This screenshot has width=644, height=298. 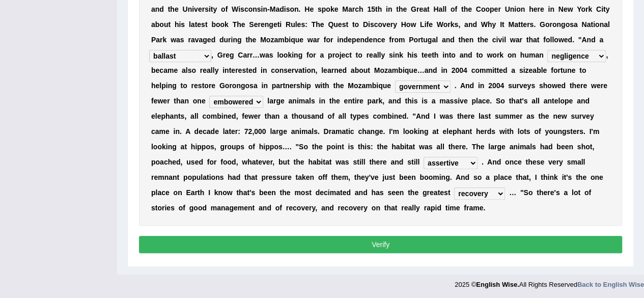 What do you see at coordinates (288, 24) in the screenshot?
I see `b: R` at bounding box center [288, 24].